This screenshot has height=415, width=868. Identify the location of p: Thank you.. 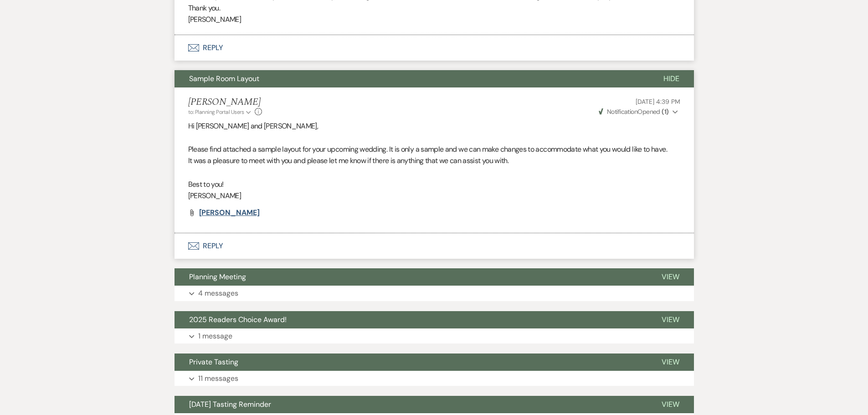
(434, 9).